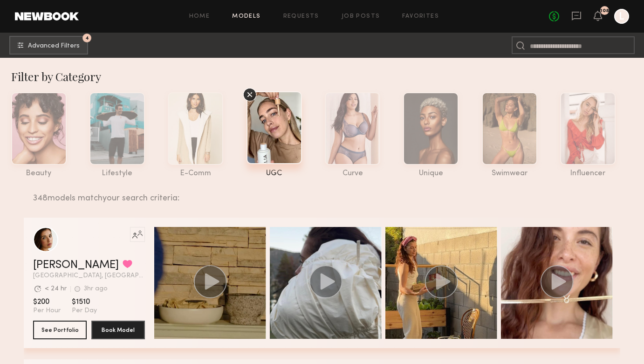  I want to click on a: L, so click(622, 17).